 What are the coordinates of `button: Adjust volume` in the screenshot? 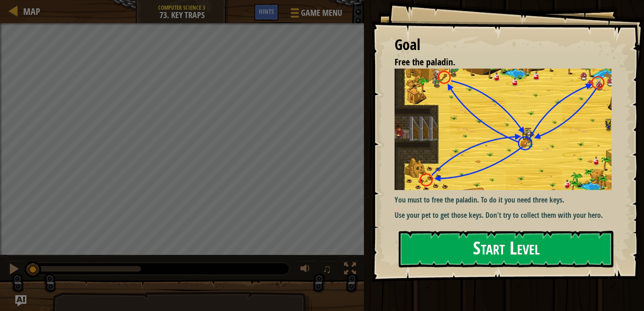 It's located at (306, 270).